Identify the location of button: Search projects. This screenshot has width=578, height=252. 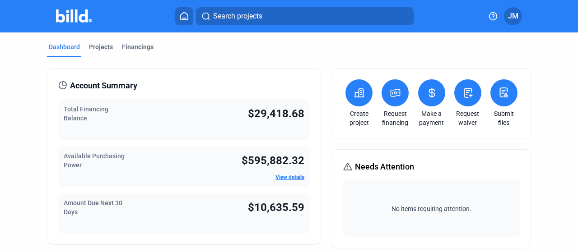
(305, 16).